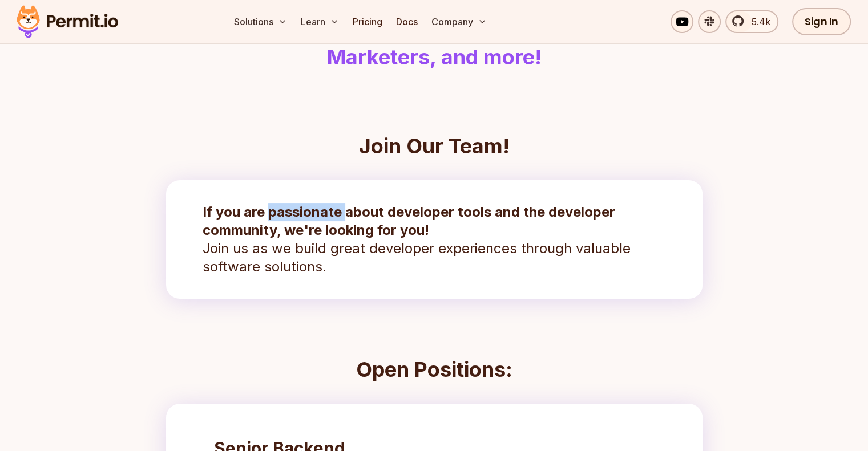 The image size is (868, 451). What do you see at coordinates (434, 239) in the screenshot?
I see `p: Join us as we build great developer experiences through valuable software solutions.` at bounding box center [434, 239].